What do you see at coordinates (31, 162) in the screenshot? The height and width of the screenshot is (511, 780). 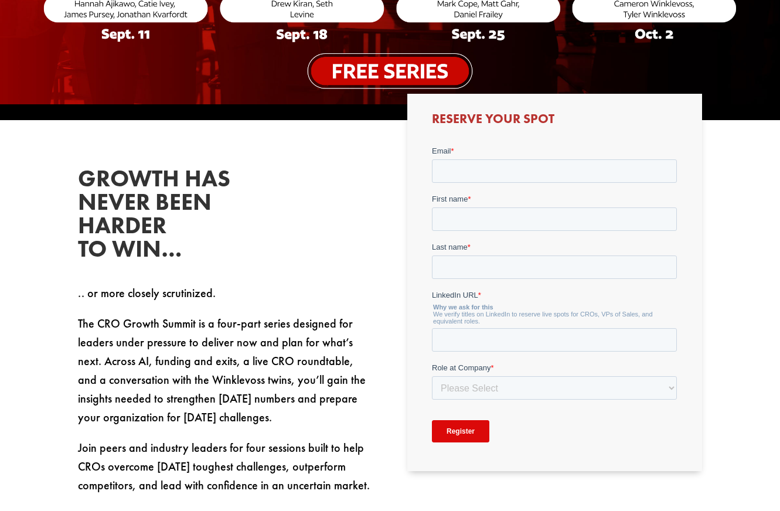 I see `strong: Why we ask for this` at bounding box center [31, 162].